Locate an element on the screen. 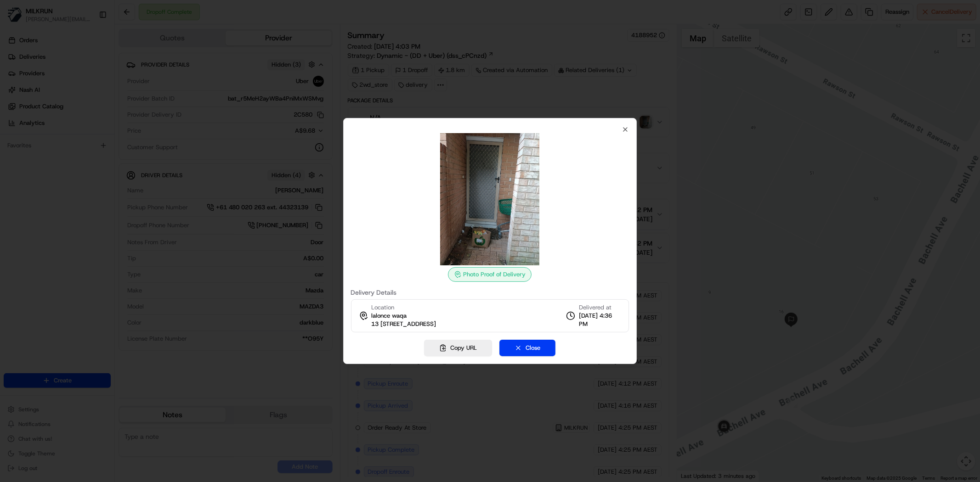 Image resolution: width=980 pixels, height=482 pixels. span: Location is located at coordinates (383, 307).